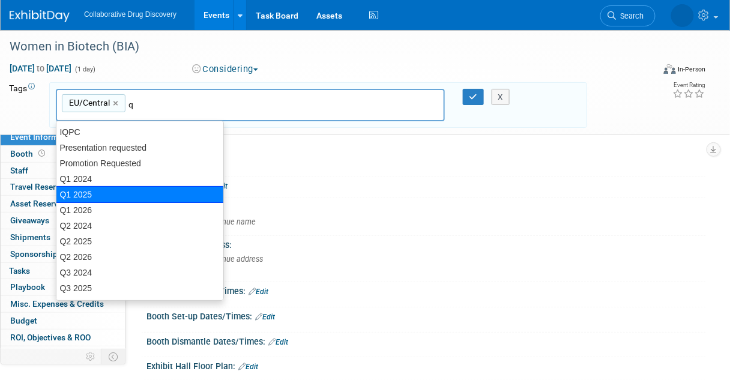 This screenshot has height=380, width=730. Describe the element at coordinates (426, 315) in the screenshot. I see `div: Booth Set-up Dates/Times:` at that location.